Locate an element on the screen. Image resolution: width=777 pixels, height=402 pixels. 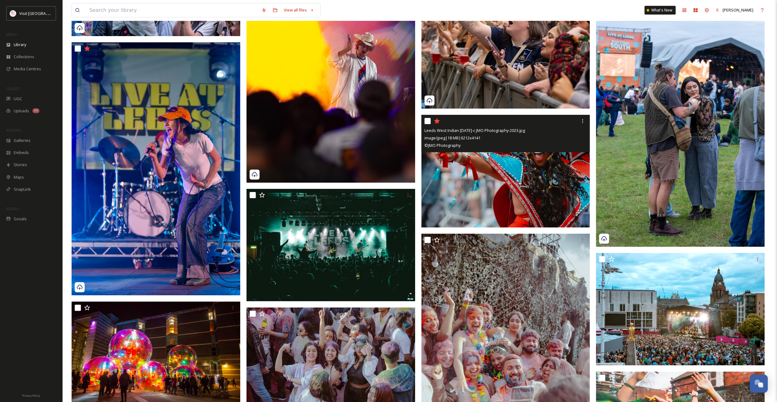
span: Library is located at coordinates (20, 45).